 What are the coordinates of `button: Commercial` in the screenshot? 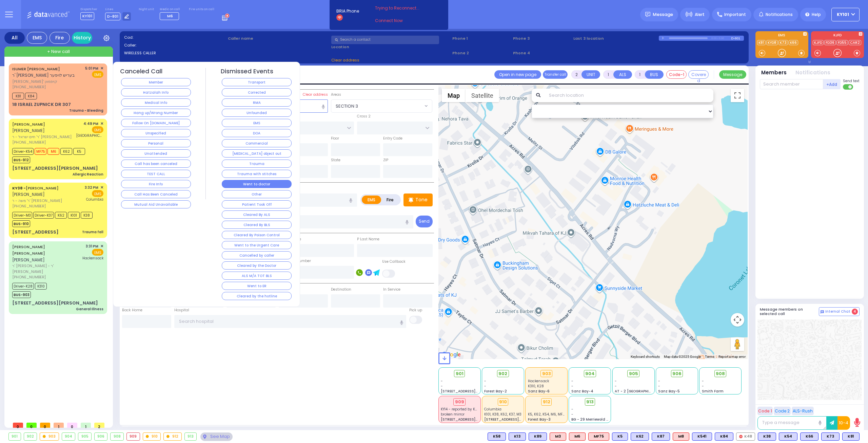 It's located at (257, 143).